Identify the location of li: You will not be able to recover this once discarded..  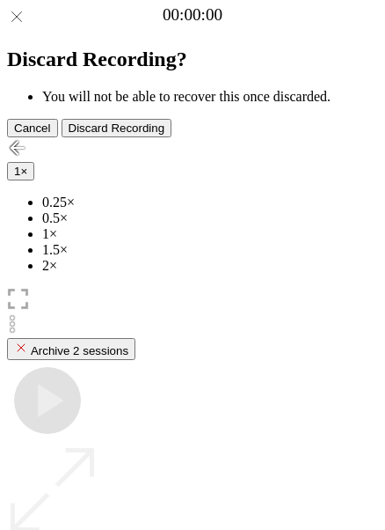
(210, 97).